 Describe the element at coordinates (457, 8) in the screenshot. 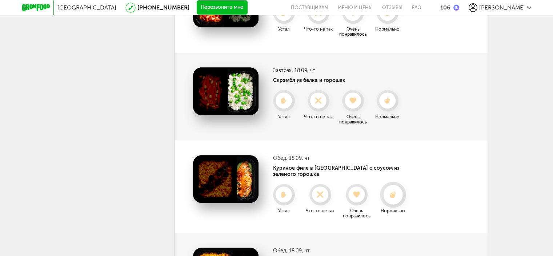

I see `img: bonus_b.cdccf46.png` at that location.